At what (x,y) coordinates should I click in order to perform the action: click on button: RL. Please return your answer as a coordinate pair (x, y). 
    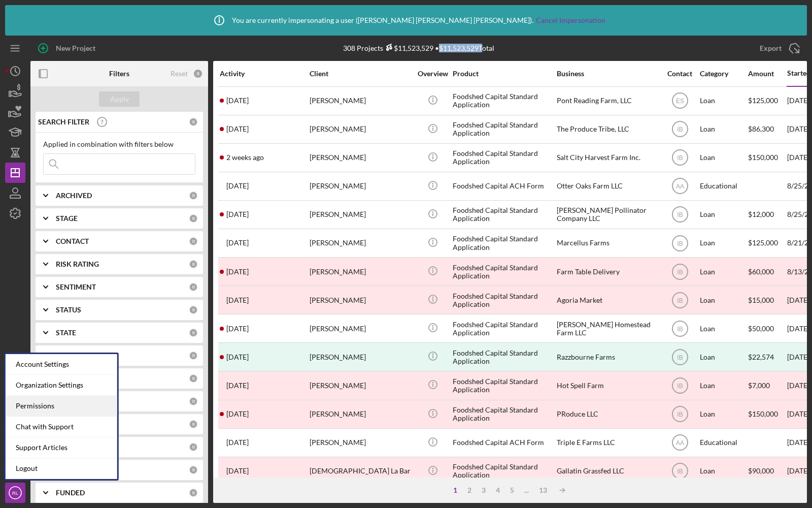
    Looking at the image, I should click on (15, 493).